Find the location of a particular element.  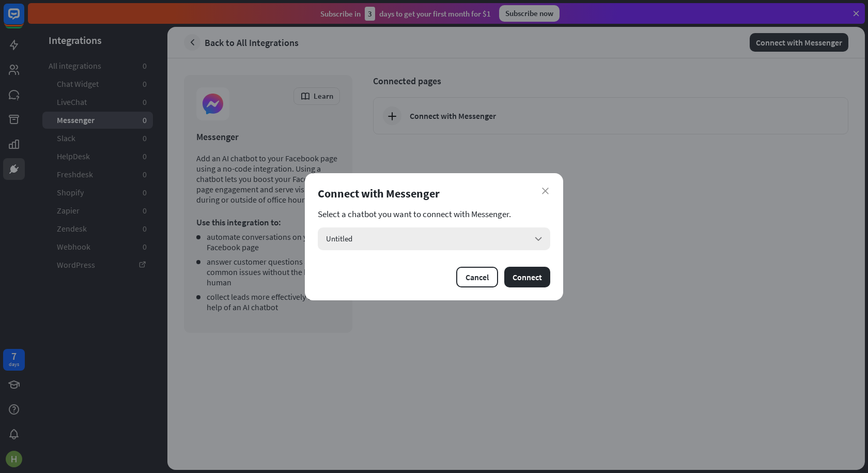

i: close is located at coordinates (545, 190).